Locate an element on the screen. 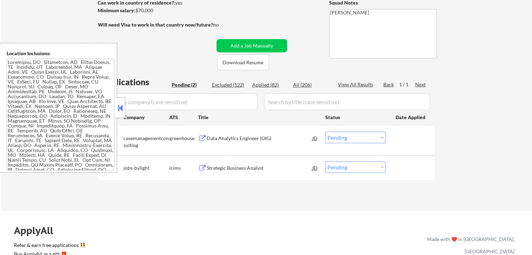 This screenshot has width=532, height=255. div: 1 / 1 is located at coordinates (407, 85).